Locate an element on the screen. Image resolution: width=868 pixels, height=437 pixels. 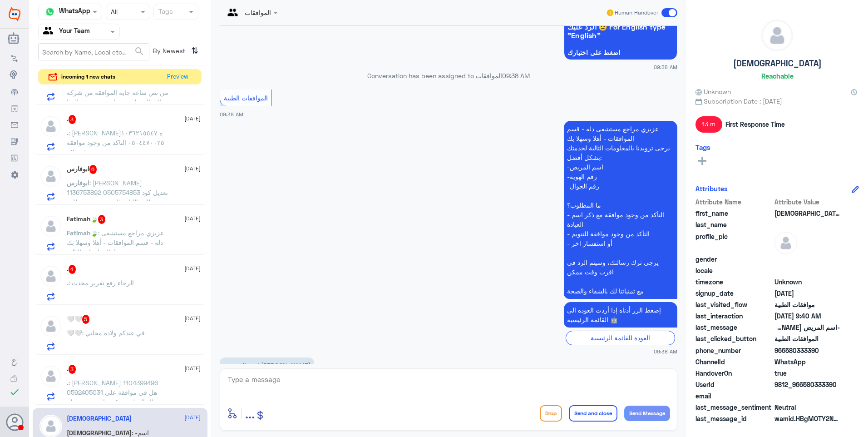
h5: Fatimah🍃 is located at coordinates (86, 220).